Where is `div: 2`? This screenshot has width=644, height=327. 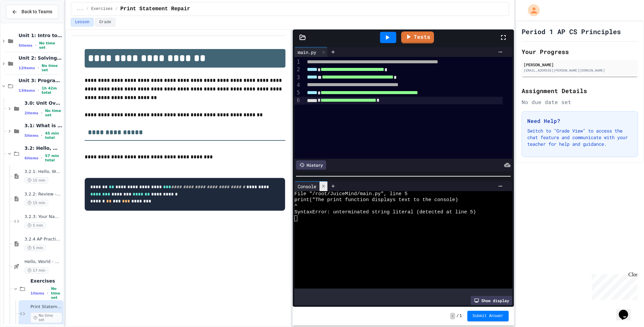 div: 2 is located at coordinates (298, 69).